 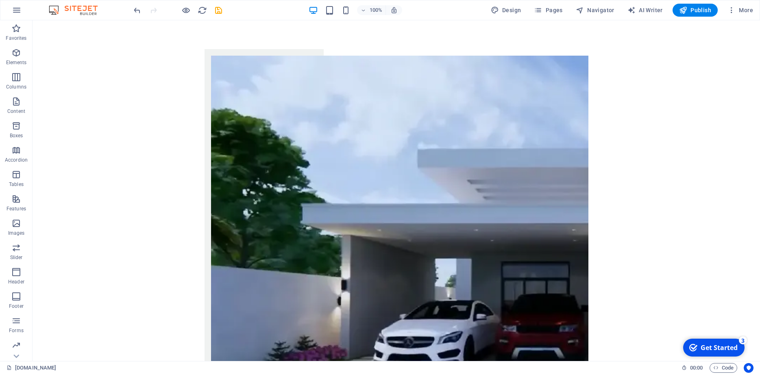 What do you see at coordinates (16, 258) in the screenshot?
I see `p: Slider` at bounding box center [16, 258].